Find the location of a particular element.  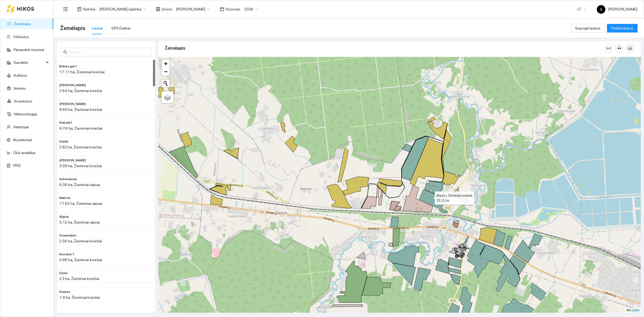

span: 2.64 ha, Žieminiai kviečiai is located at coordinates (81, 91).